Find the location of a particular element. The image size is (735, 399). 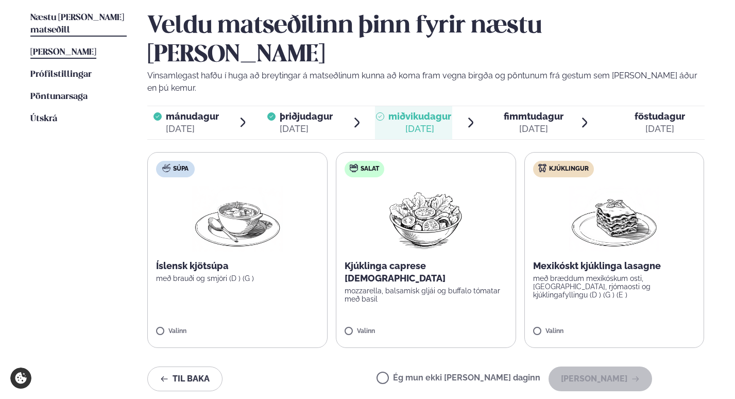

span: fimmtudagur is located at coordinates (534, 116).